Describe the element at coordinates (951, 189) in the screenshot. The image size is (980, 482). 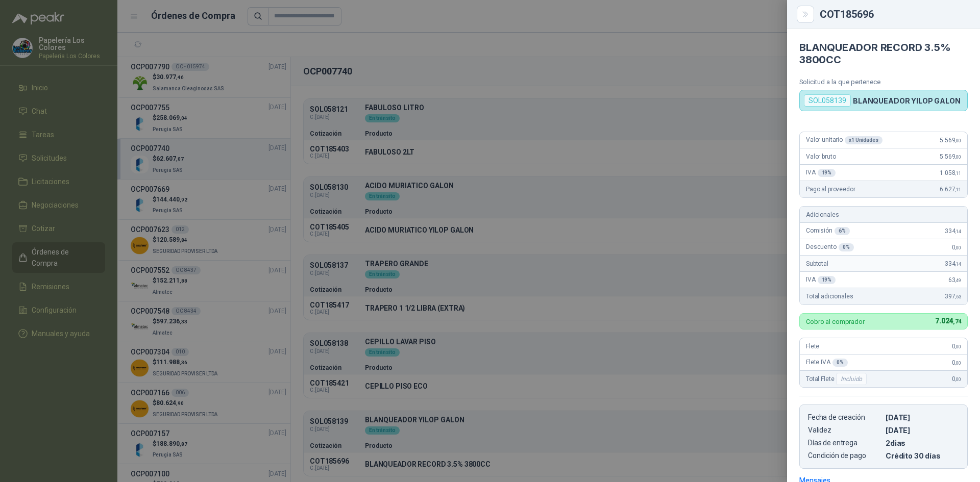
I see `span: 6.627` at that location.